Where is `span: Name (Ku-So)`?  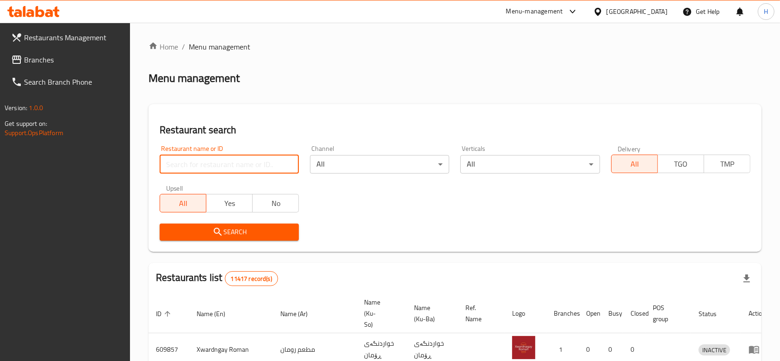 span: Name (Ku-So) is located at coordinates (380, 313).